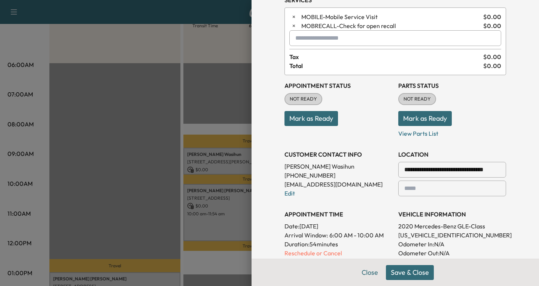 This screenshot has height=286, width=539. What do you see at coordinates (338, 215) in the screenshot?
I see `h3: APPOINTMENT TIME` at bounding box center [338, 215].